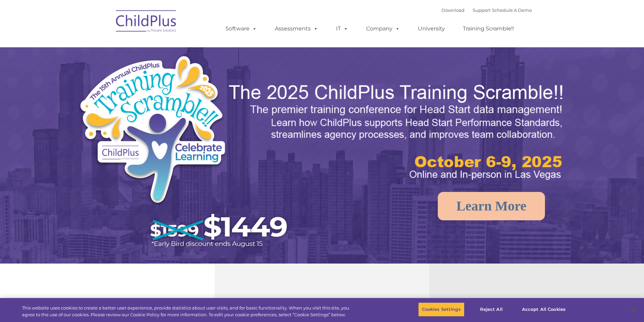 The width and height of the screenshot is (644, 322). I want to click on button: Cookies Settings, so click(441, 309).